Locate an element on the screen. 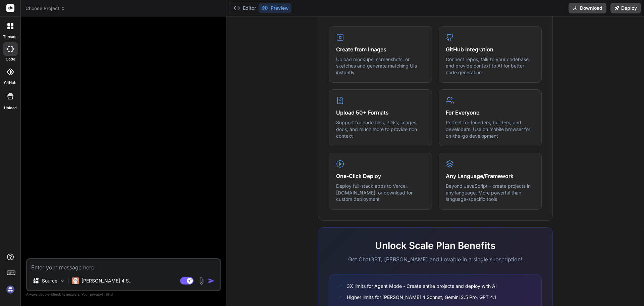  h2: Unlock Scale Plan Benefits is located at coordinates (435, 246).